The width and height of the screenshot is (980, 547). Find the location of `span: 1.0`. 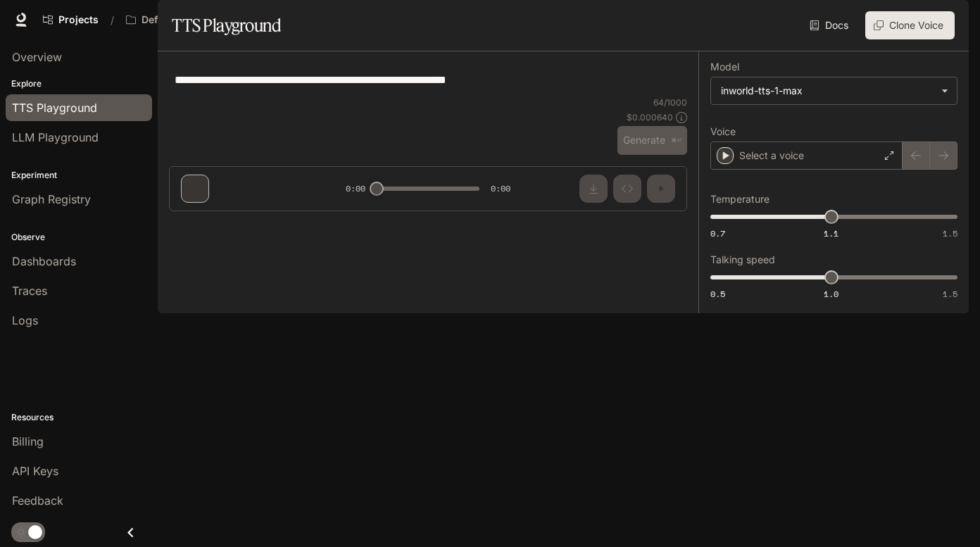

span: 1.0 is located at coordinates (830, 294).